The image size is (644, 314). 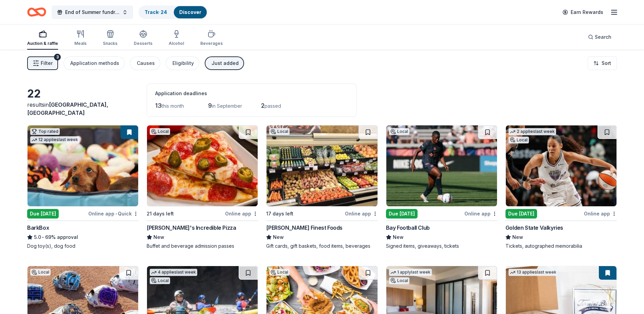 What do you see at coordinates (562, 166) in the screenshot?
I see `img: Image for Golden State Valkyries` at bounding box center [562, 166].